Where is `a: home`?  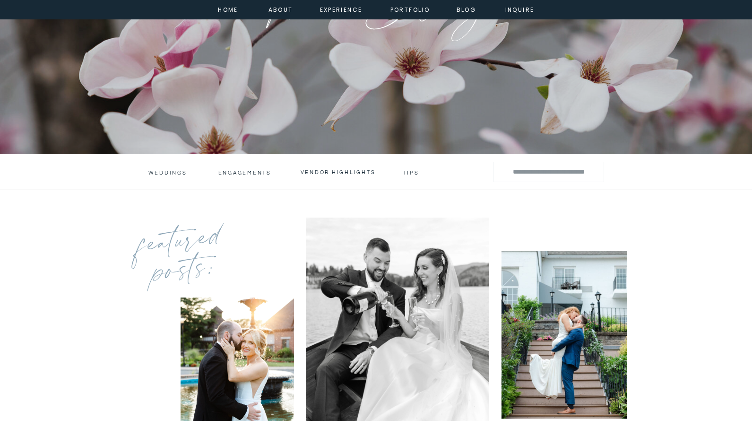
a: home is located at coordinates (228, 9).